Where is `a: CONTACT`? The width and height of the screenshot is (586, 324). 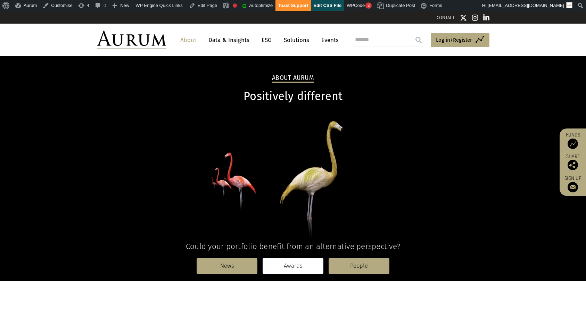
a: CONTACT is located at coordinates (446, 17).